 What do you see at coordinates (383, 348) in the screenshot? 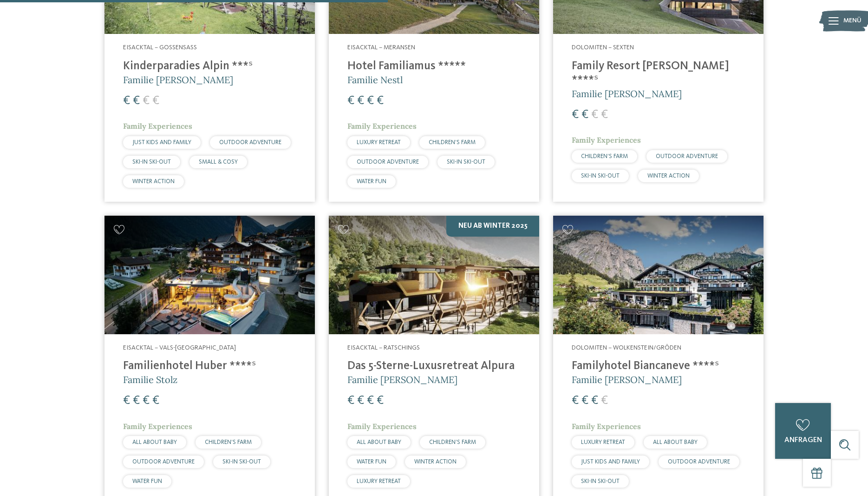
I see `span: Eisacktal – Ratschings` at bounding box center [383, 348].